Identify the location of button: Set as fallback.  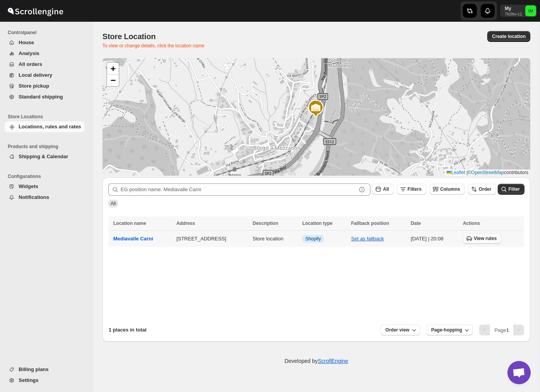
(368, 238).